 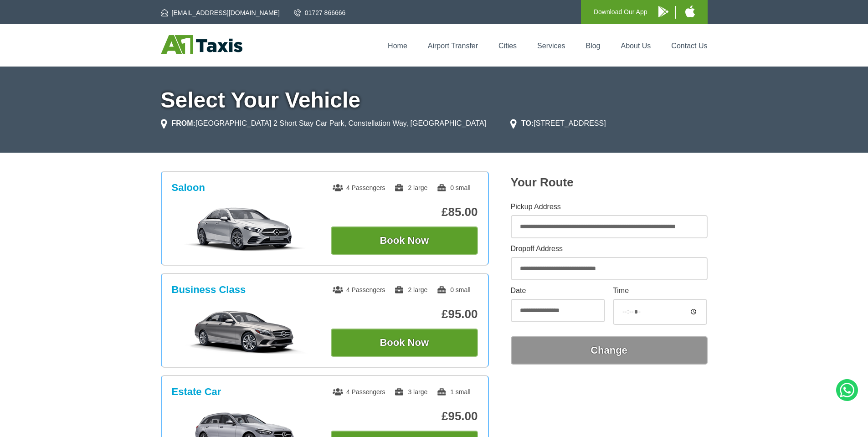 I want to click on a: Home, so click(x=397, y=46).